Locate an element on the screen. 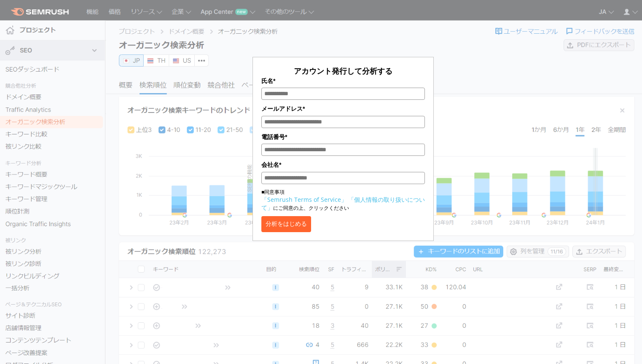 The image size is (642, 364). button: 分析をはじめる is located at coordinates (286, 224).